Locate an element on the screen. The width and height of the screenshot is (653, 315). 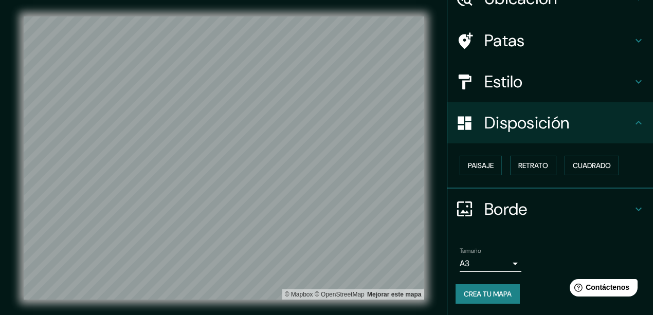
font: Borde is located at coordinates (506, 209).